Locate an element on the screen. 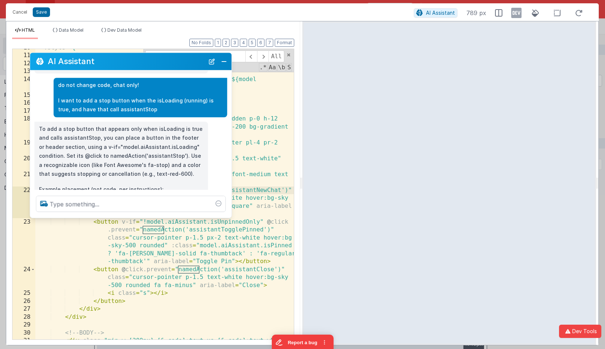 This screenshot has width=605, height=349. span: Alt-Enter is located at coordinates (276, 56).